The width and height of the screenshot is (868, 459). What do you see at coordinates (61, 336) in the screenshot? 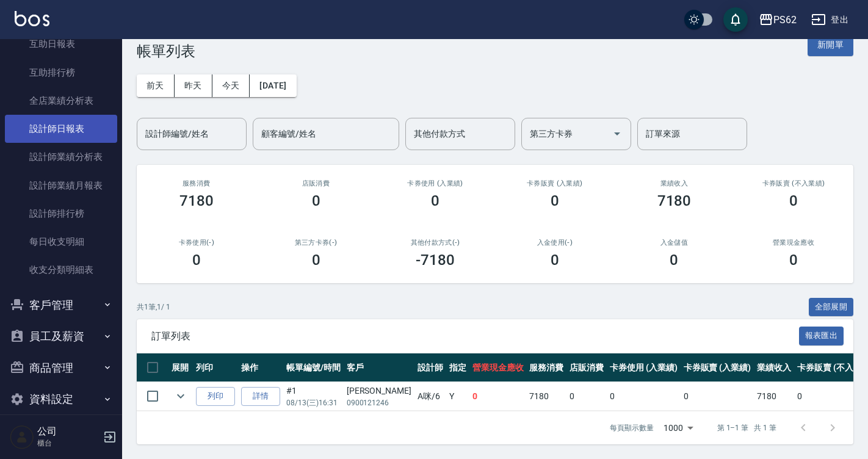
I see `button: 員工及薪資` at bounding box center [61, 336].